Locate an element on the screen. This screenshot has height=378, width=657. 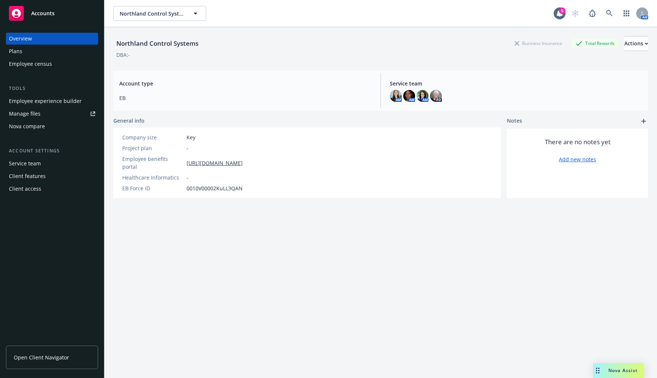
div: EB Force ID is located at coordinates (153, 188).